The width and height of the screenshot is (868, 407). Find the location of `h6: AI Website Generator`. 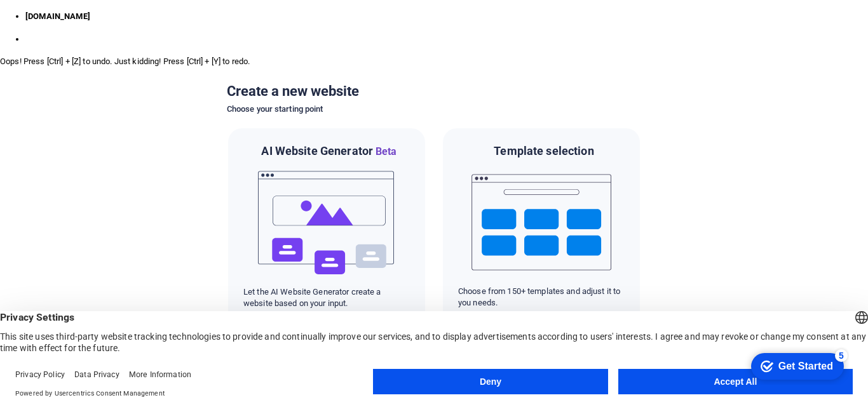

h6: AI Website Generator is located at coordinates (329, 151).